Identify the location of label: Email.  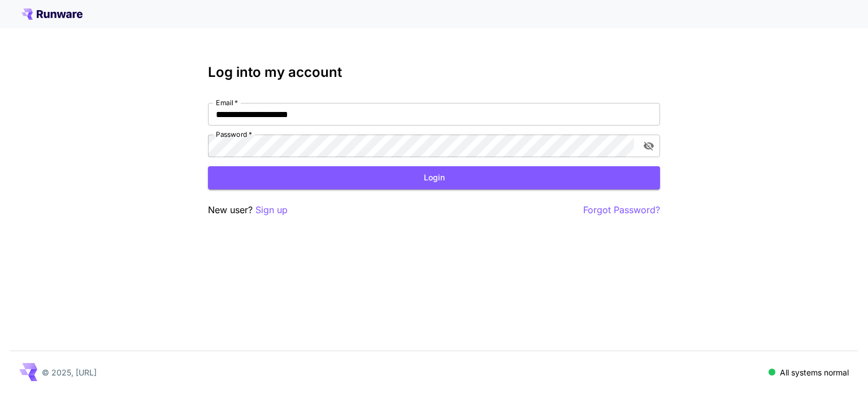
(227, 102).